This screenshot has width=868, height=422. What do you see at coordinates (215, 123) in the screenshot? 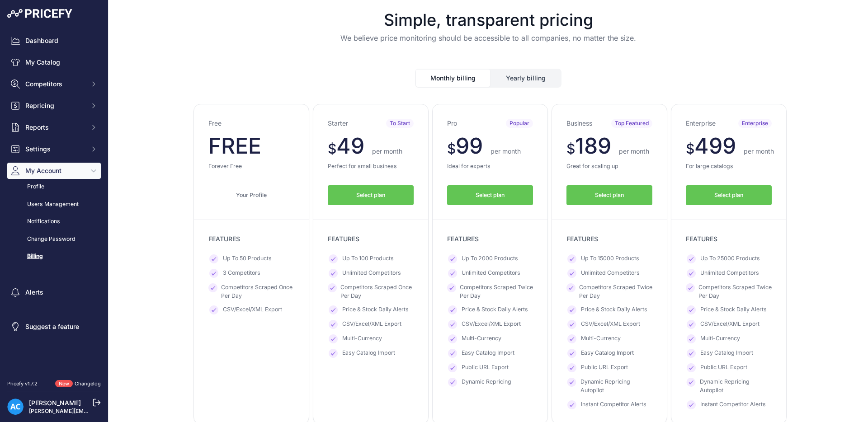
I see `h3: Free` at bounding box center [215, 123].